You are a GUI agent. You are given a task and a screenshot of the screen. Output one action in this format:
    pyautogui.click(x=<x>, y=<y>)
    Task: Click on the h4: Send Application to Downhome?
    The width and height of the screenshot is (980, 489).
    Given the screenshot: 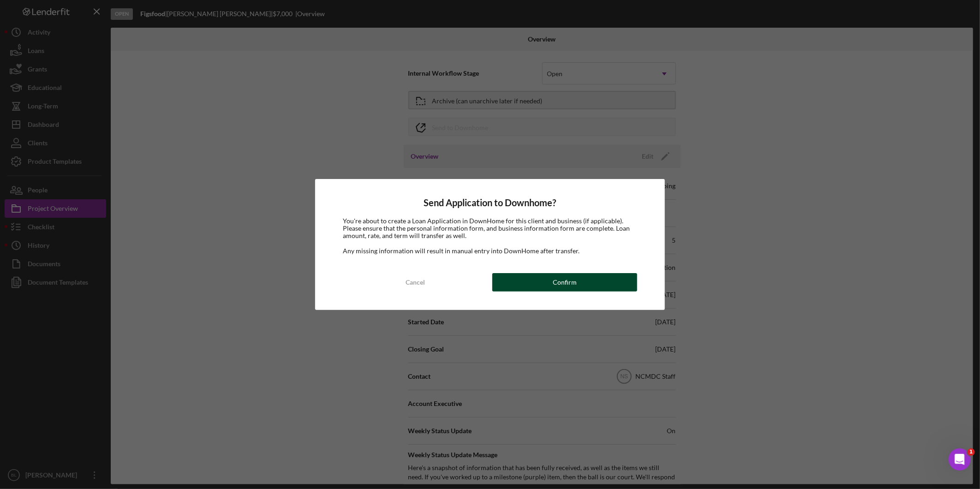 What is the action you would take?
    pyautogui.click(x=490, y=202)
    